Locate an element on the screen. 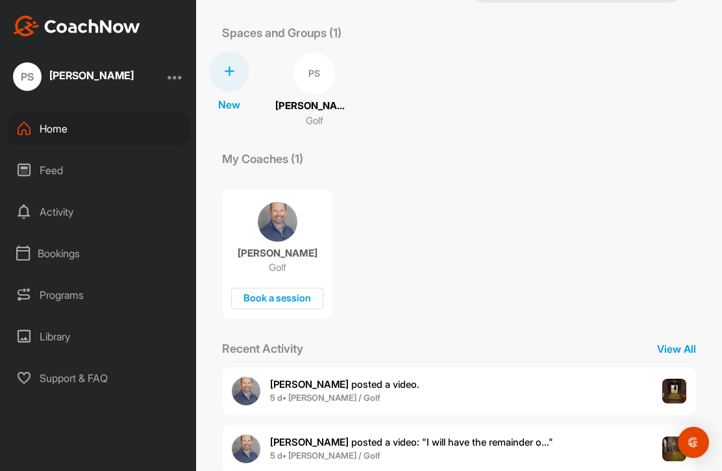 The height and width of the screenshot is (471, 722). p: New is located at coordinates (229, 105).